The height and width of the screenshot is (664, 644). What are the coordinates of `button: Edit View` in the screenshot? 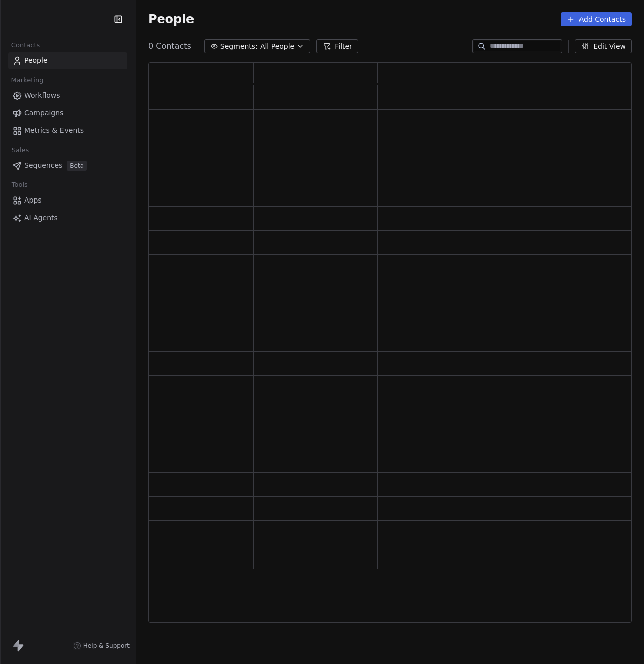 It's located at (603, 46).